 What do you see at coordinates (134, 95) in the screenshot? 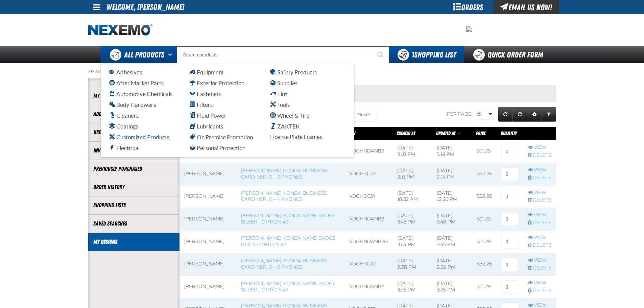
I see `a: My Profile` at bounding box center [134, 95].